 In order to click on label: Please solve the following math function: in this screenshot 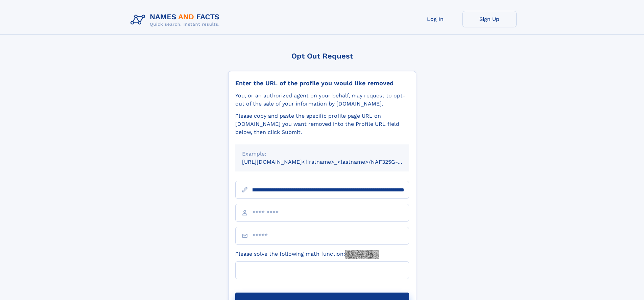, I will do `click(307, 254)`.